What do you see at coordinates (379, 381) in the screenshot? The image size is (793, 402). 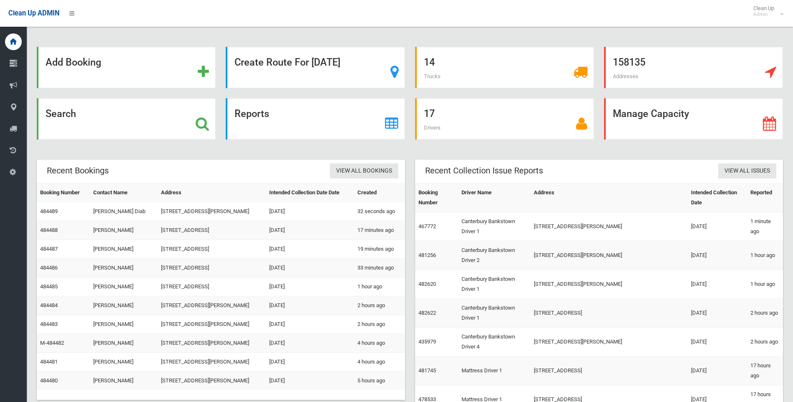 I see `td: 5 hours ago` at bounding box center [379, 381].